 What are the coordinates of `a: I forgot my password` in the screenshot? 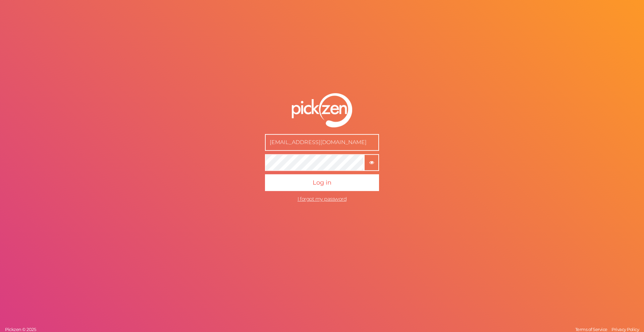 It's located at (322, 199).